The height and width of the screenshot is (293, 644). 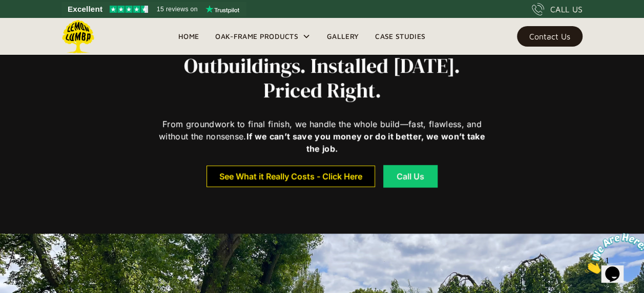 What do you see at coordinates (6, 8) in the screenshot?
I see `span: 1` at bounding box center [6, 8].